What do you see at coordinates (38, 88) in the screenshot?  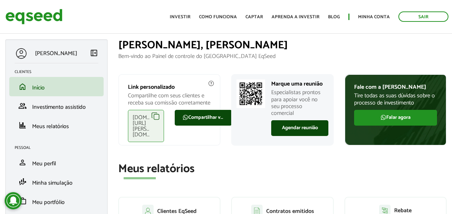 I see `span: Início` at bounding box center [38, 88].